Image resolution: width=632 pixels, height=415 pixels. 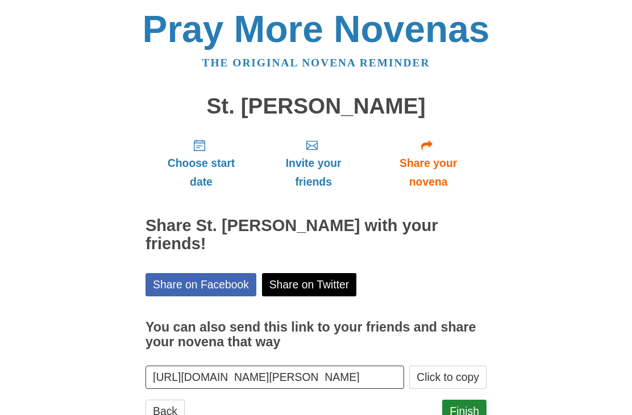 What do you see at coordinates (309, 285) in the screenshot?
I see `a: Share on Twitter` at bounding box center [309, 285].